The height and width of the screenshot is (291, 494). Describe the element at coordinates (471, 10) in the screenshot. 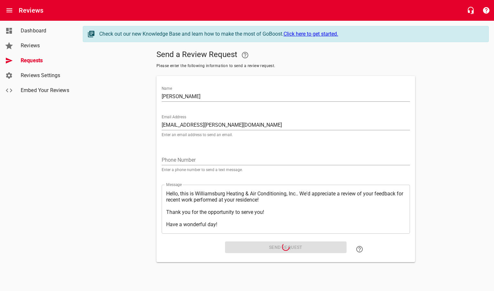

I see `button: Live Chat` at that location.